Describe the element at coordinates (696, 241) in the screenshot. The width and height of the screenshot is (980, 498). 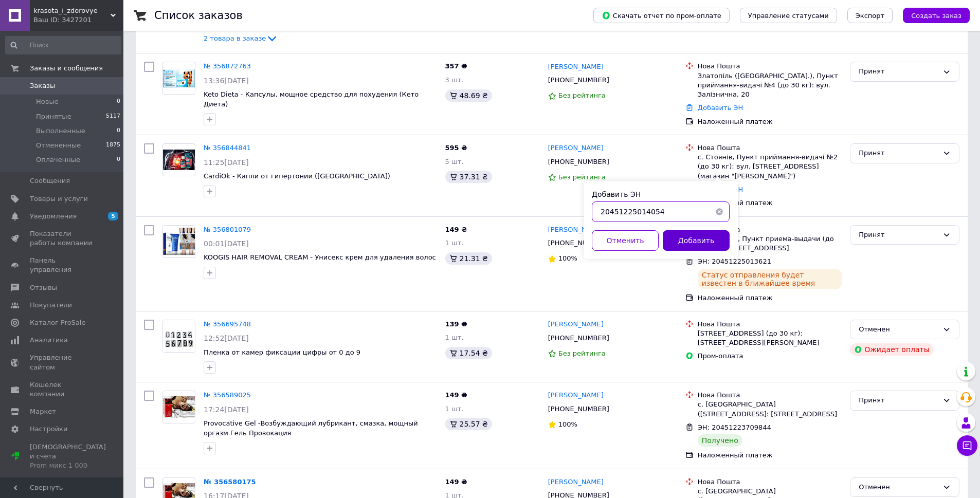
I see `button: Добавить` at that location.